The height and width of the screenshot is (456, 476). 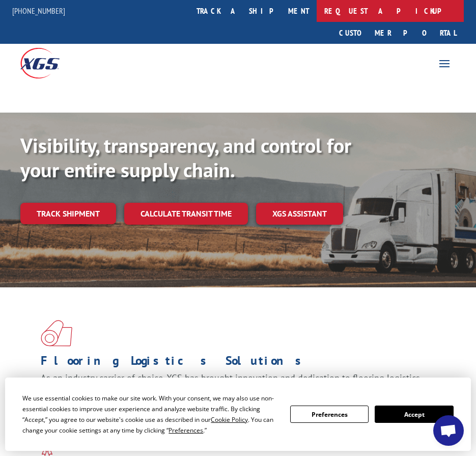 What do you see at coordinates (185, 213) in the screenshot?
I see `a: Calculate transit time` at bounding box center [185, 213].